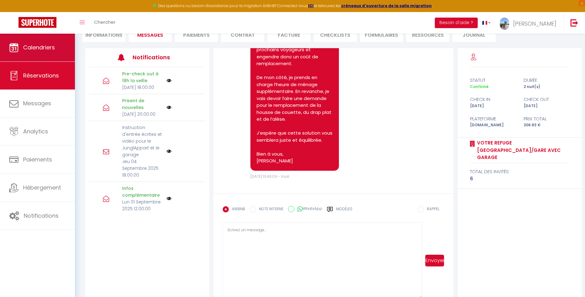 This screenshot has height=297, width=585. Describe the element at coordinates (142, 77) in the screenshot. I see `p: Pre-check out à 18h la veille` at that location.